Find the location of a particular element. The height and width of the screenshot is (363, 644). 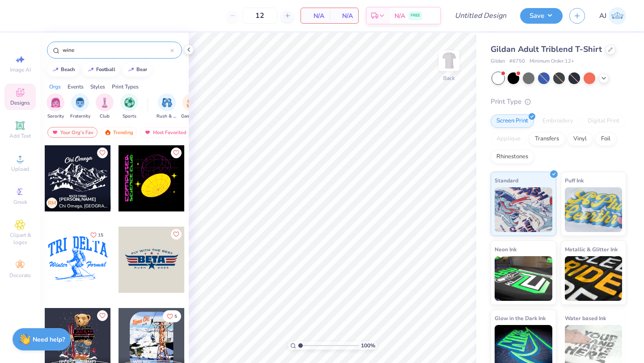

span: Metallic & Glitter Ink is located at coordinates (591, 249).